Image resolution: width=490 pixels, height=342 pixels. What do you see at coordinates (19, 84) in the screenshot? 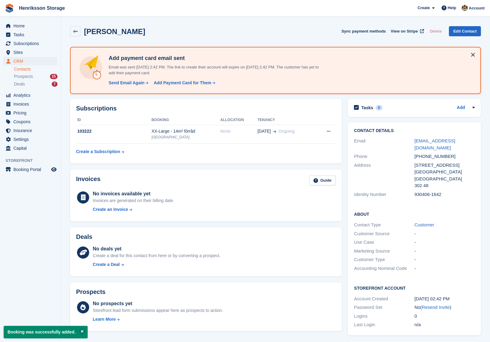
I see `span: Deals` at bounding box center [19, 84].